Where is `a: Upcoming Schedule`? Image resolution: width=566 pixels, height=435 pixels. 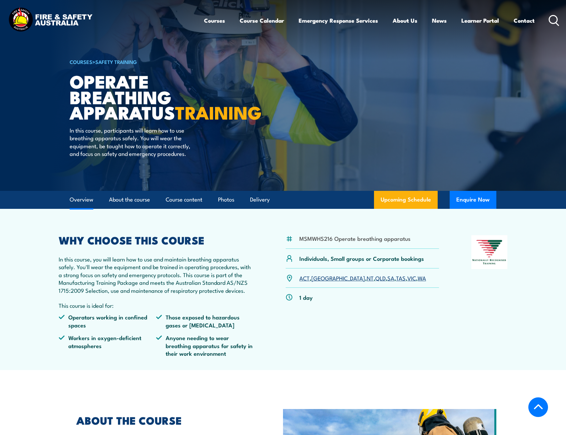
a: Upcoming Schedule is located at coordinates (406, 200).